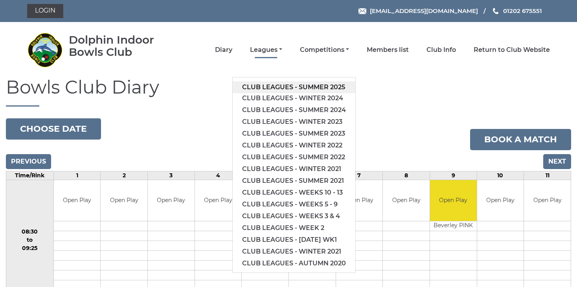 Image resolution: width=577 pixels, height=287 pixels. What do you see at coordinates (266, 50) in the screenshot?
I see `a: Leagues` at bounding box center [266, 50].